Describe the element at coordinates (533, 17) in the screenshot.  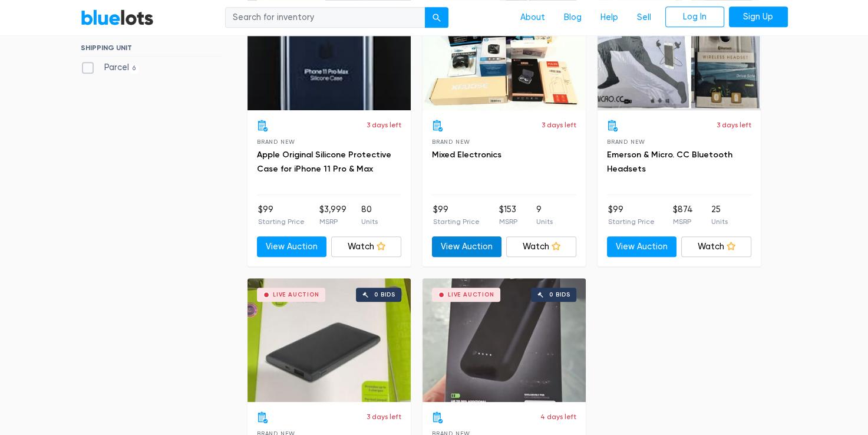
I see `a: About` at that location.